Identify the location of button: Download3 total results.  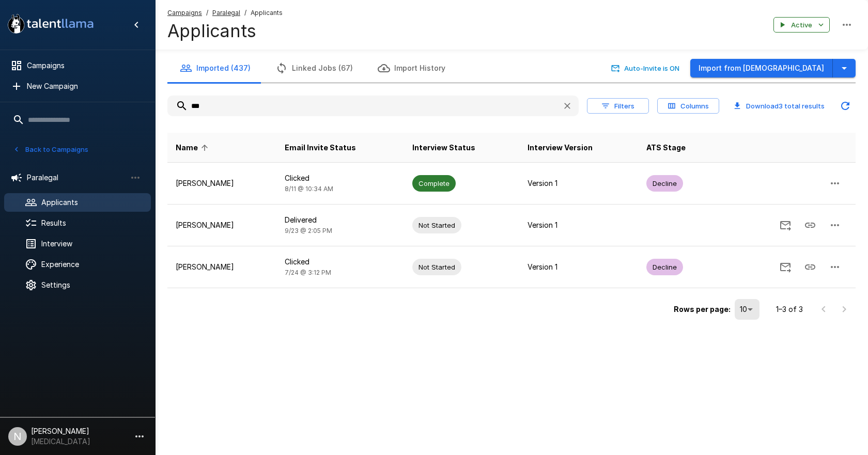
(779, 106).